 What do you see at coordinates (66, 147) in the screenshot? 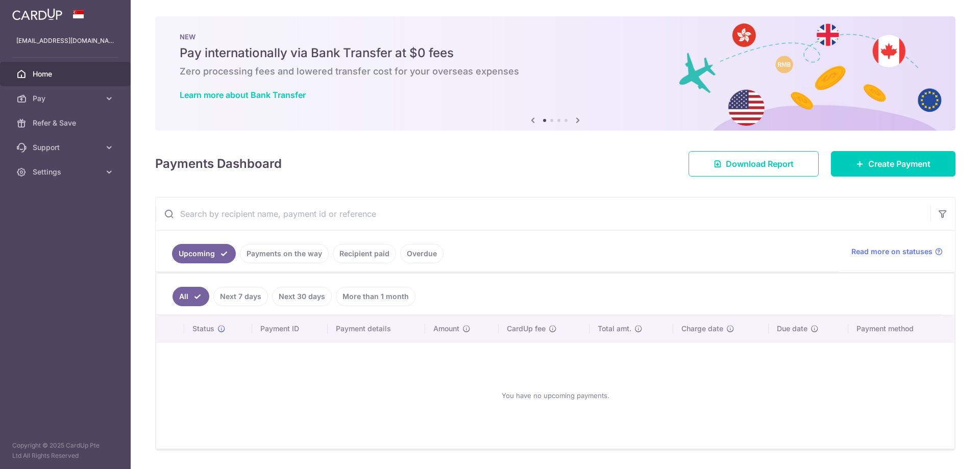
I see `span: Support` at bounding box center [66, 147].